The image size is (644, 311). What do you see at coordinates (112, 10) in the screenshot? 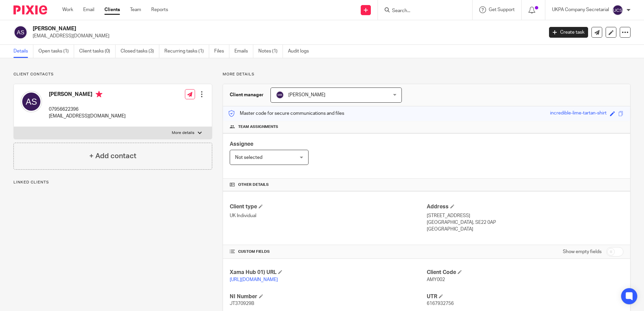
I see `a: Clients` at bounding box center [112, 10].